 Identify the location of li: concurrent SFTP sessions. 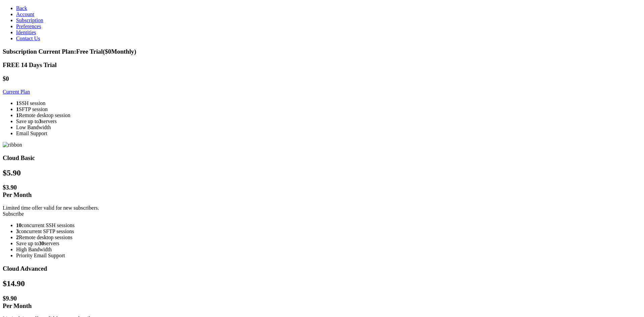
(329, 231).